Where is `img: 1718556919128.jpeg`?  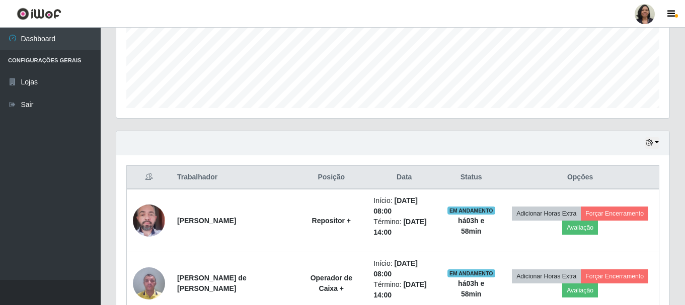 img: 1718556919128.jpeg is located at coordinates (149, 220).